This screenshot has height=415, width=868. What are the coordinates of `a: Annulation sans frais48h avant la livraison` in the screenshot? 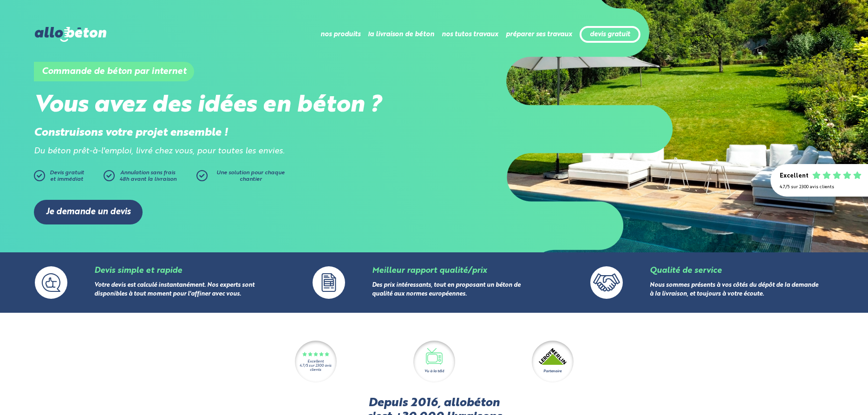 It's located at (150, 178).